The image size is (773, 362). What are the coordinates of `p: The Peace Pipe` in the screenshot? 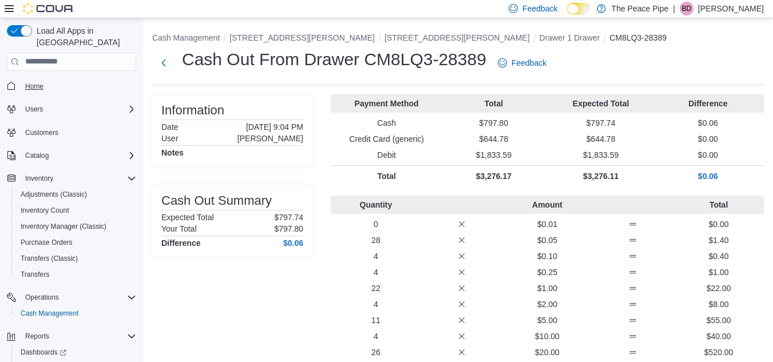 It's located at (640, 9).